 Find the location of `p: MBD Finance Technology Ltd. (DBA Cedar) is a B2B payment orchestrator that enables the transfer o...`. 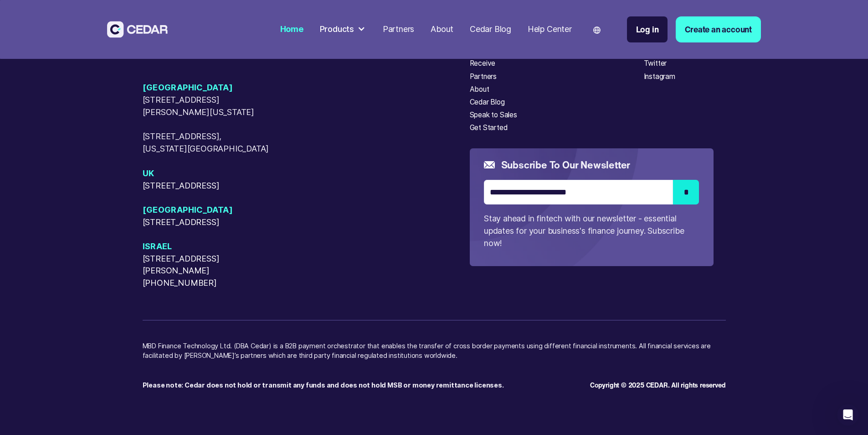

p: MBD Finance Technology Ltd. (DBA Cedar) is a B2B payment orchestrator that enables the transfer o... is located at coordinates (435, 355).